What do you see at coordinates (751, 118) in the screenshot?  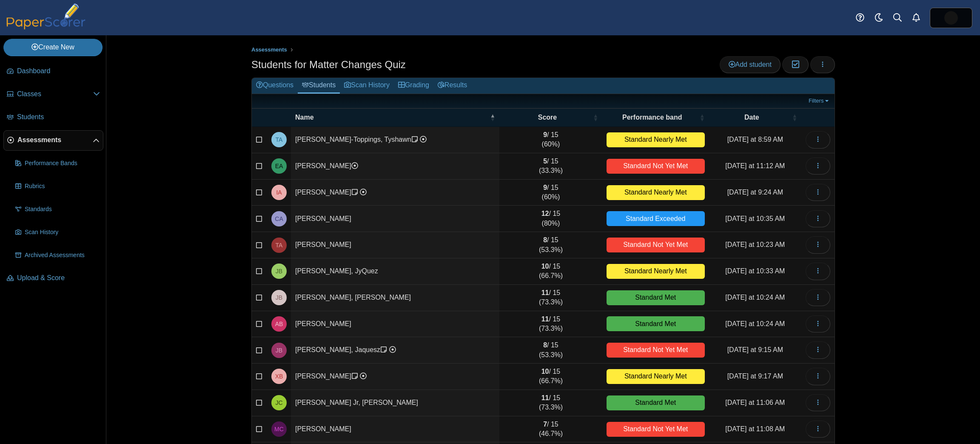 I see `span: Date` at bounding box center [751, 118].